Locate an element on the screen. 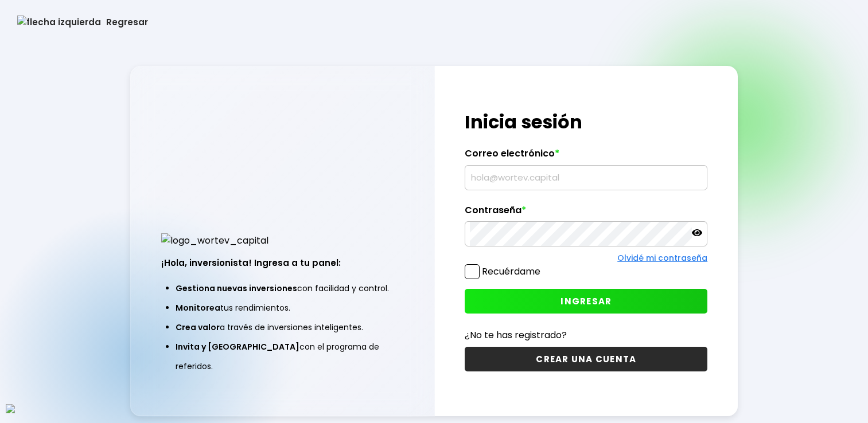 Image resolution: width=868 pixels, height=423 pixels. label: Recuérdame is located at coordinates (511, 271).